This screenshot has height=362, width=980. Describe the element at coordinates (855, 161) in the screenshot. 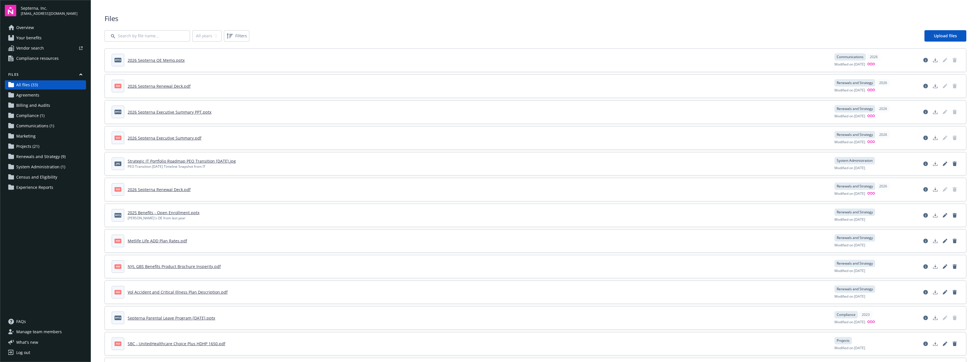

I see `span: System Administration` at that location.